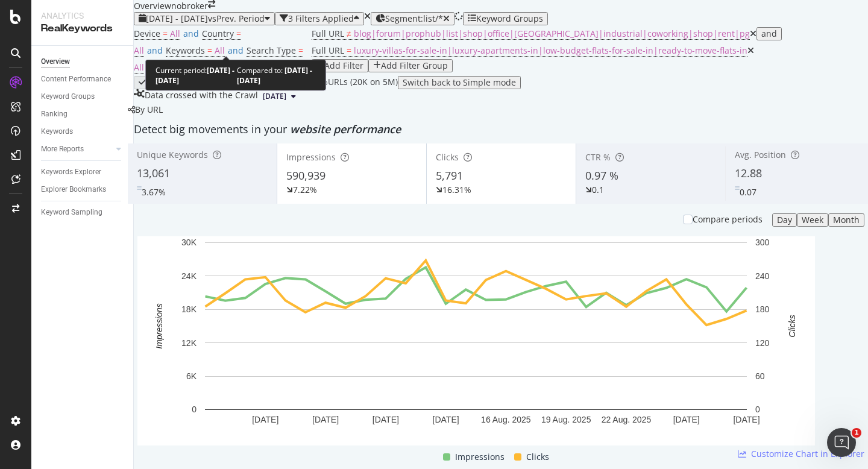 The height and width of the screenshot is (469, 868). Describe the element at coordinates (414, 65) in the screenshot. I see `div: Add Filter Group` at that location.